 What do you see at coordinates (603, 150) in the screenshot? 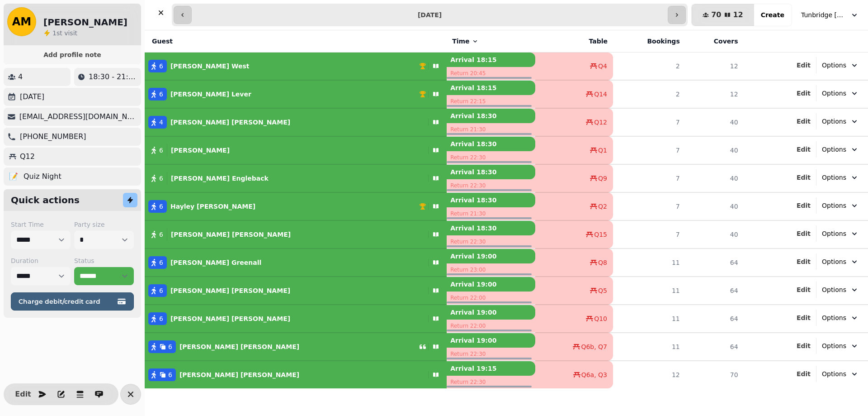
I see `span: Q1` at bounding box center [603, 150].